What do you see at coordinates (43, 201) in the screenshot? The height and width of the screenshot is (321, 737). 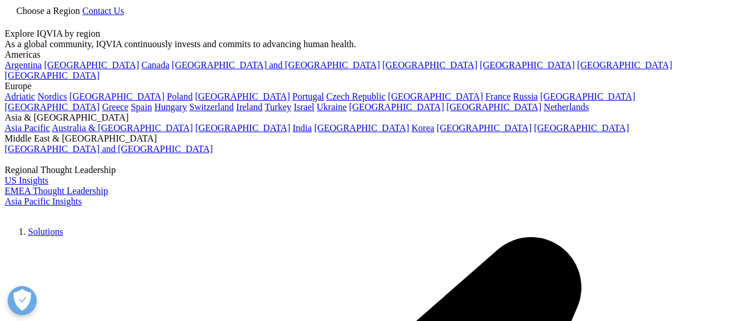 I see `span: Asia Pacific Insights` at bounding box center [43, 201].